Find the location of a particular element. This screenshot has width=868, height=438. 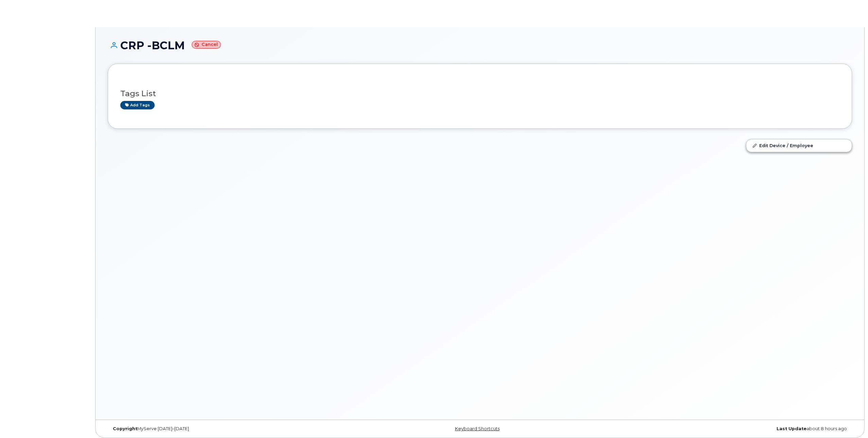

h1: CRP -BCLM is located at coordinates (480, 45).